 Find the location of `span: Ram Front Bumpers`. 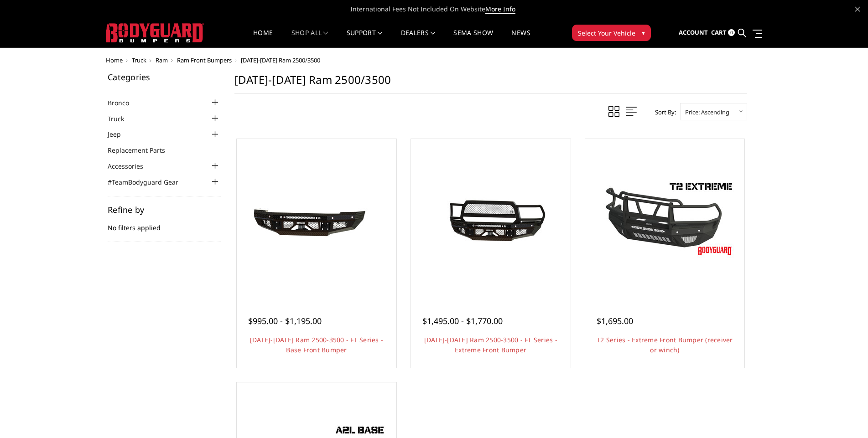

span: Ram Front Bumpers is located at coordinates (205, 60).